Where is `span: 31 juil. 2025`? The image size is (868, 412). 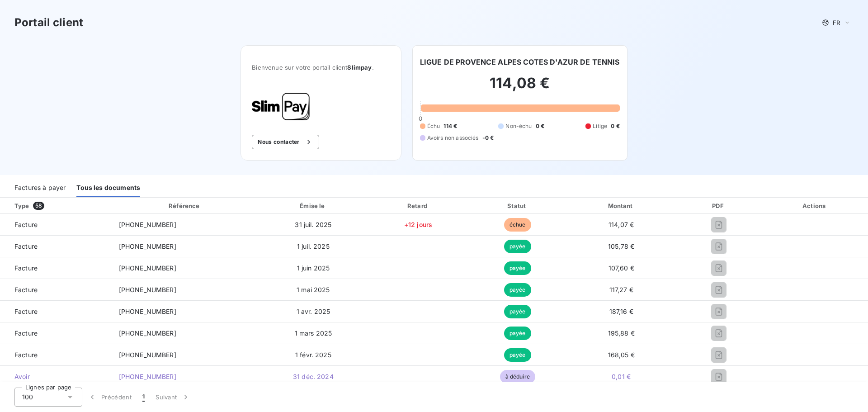
span: 31 juil. 2025 is located at coordinates (313, 224).